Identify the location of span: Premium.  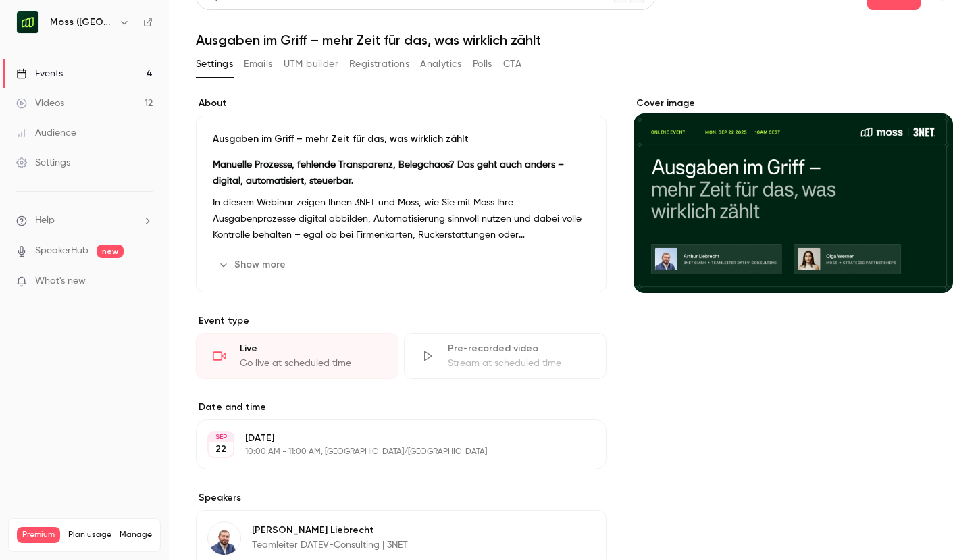
(38, 535).